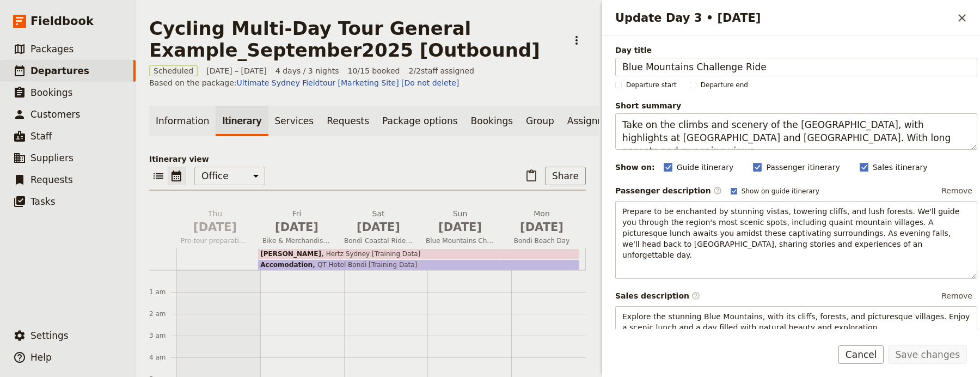  What do you see at coordinates (183, 121) in the screenshot?
I see `a: Information` at bounding box center [183, 121].